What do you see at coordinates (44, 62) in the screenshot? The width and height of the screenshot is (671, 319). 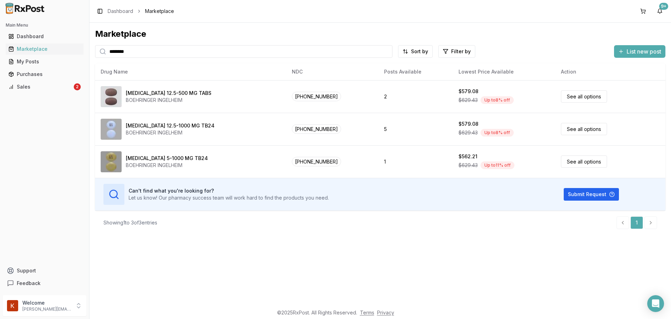 I see `a: My Posts` at bounding box center [44, 62].